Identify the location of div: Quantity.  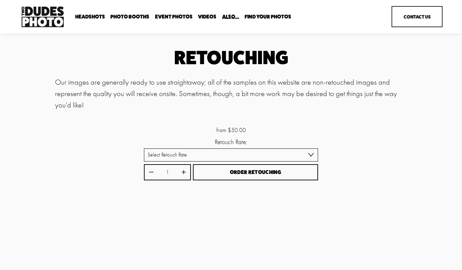
(167, 172).